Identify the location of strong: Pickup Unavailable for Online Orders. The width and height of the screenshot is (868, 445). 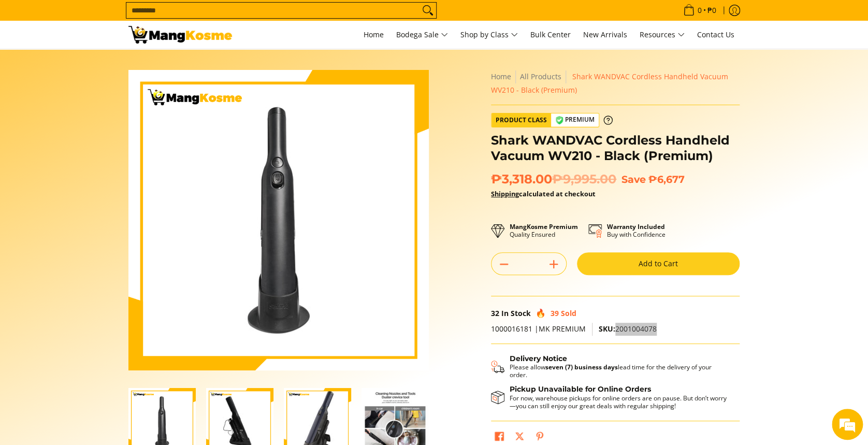
(580, 389).